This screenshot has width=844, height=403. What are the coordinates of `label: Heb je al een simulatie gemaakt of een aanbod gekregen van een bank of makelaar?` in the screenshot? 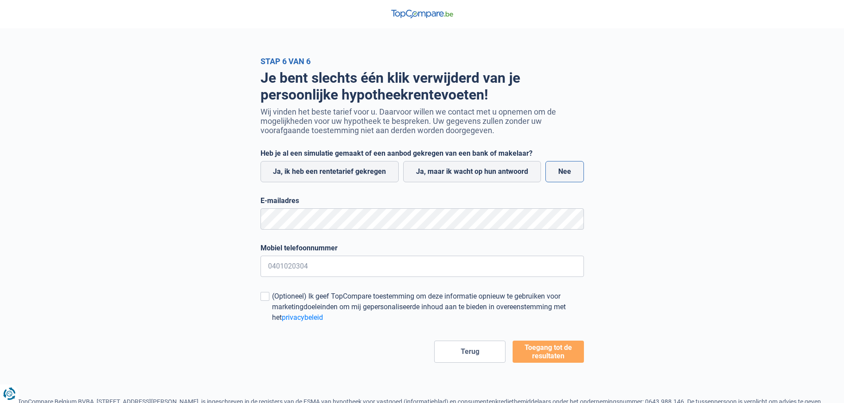 It's located at (422, 153).